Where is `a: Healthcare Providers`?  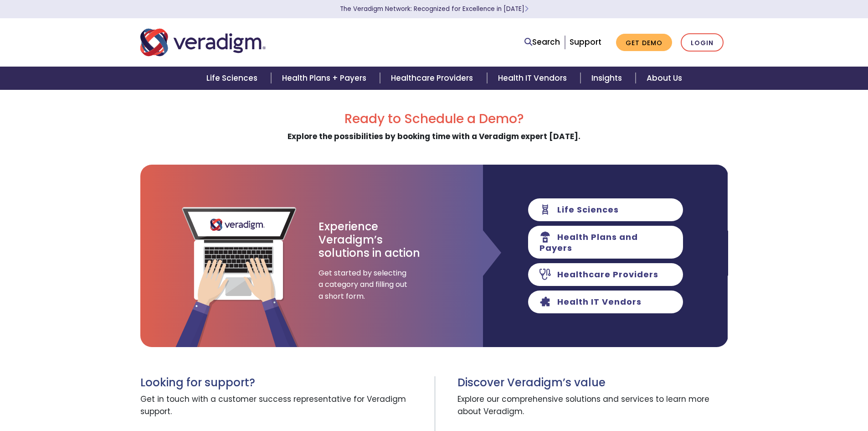 a: Healthcare Providers is located at coordinates (433, 78).